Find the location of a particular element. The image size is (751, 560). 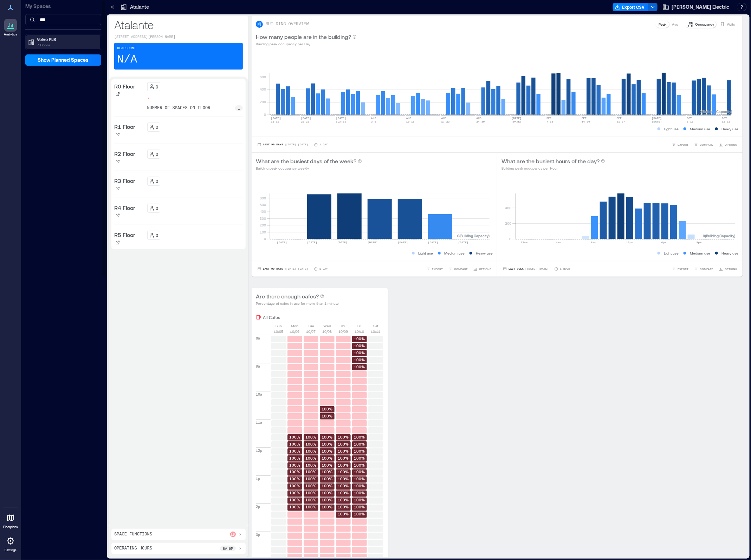

p: Avg is located at coordinates (675, 24).